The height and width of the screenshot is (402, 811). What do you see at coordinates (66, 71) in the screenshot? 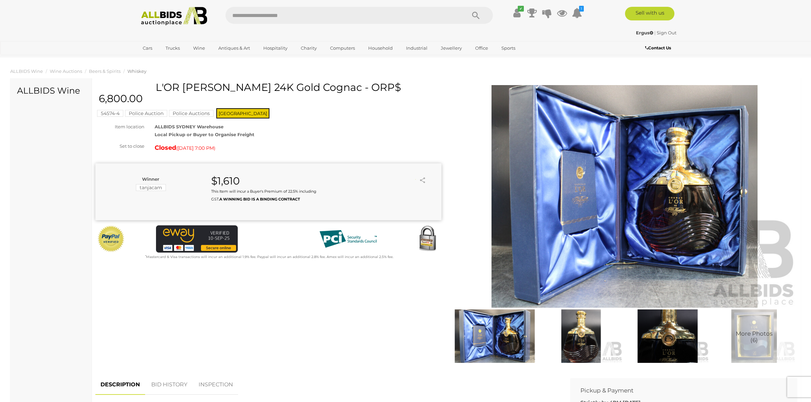
I see `span: Wine Auctions` at bounding box center [66, 71].